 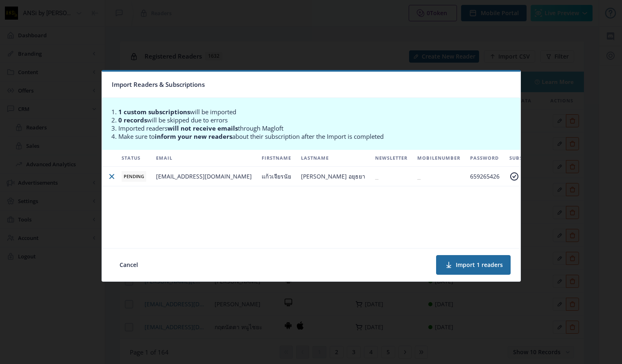 What do you see at coordinates (277, 176) in the screenshot?
I see `span: แก้วเจียรนัย` at bounding box center [277, 176].